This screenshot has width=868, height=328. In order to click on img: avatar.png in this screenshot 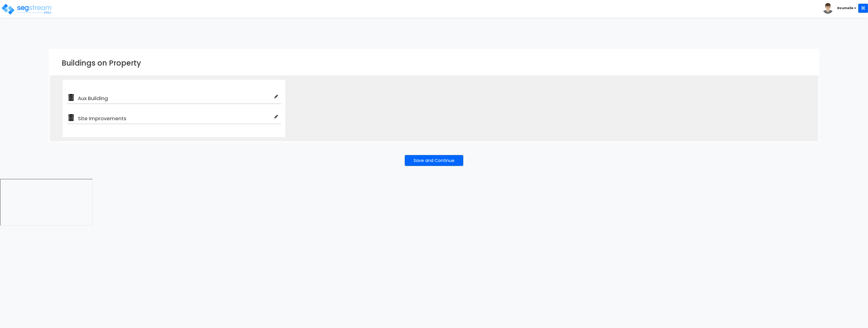, I will do `click(828, 8)`.